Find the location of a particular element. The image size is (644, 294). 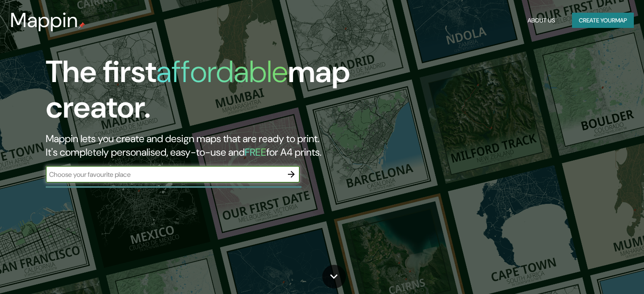

button: About Us is located at coordinates (541, 21).